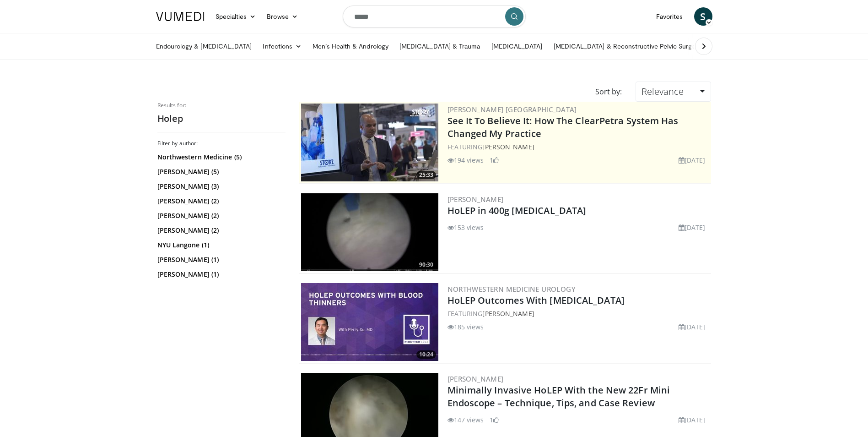 This screenshot has width=868, height=437. Describe the element at coordinates (370, 142) in the screenshot. I see `img: 47196b86-3779-4b90-b97e-820c3eda9b3b.300x170_q85_crop-smart_upscale.jpg` at that location.